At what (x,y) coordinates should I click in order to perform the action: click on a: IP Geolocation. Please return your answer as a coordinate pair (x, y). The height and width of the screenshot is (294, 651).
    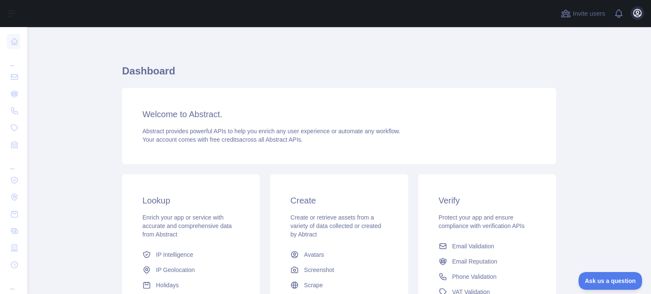
    Looking at the image, I should click on (191, 270).